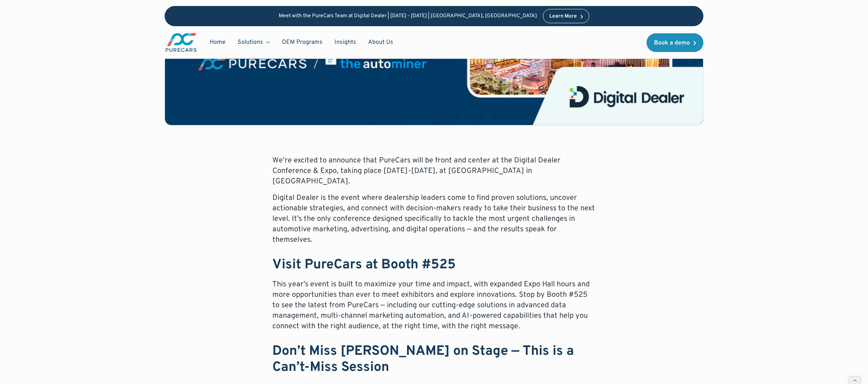 The width and height of the screenshot is (868, 384). Describe the element at coordinates (675, 43) in the screenshot. I see `a: Book a demo` at that location.